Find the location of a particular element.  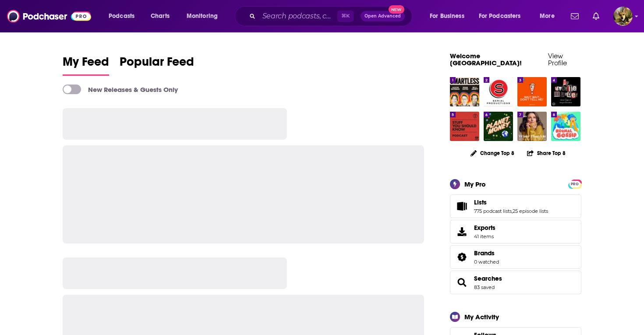

a: Popular Feed is located at coordinates (157, 65).